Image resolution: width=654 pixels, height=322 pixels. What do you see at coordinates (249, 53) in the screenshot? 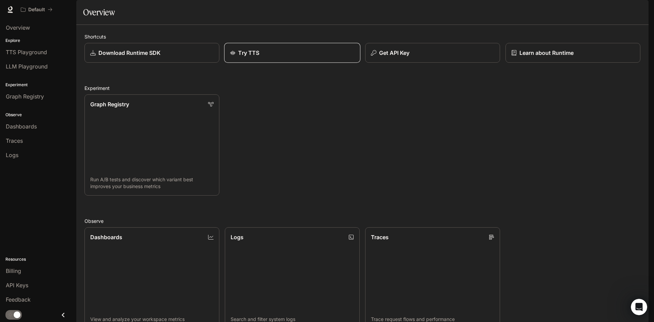
I see `p: Try TTS` at bounding box center [249, 53].